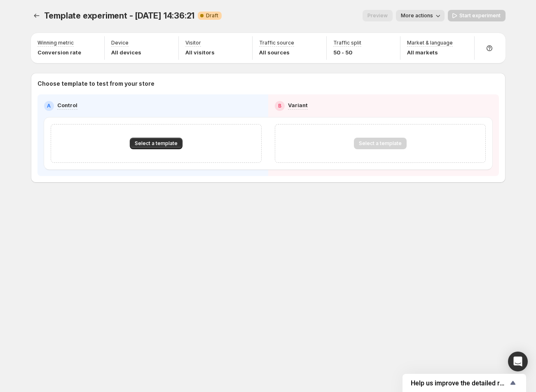 This screenshot has height=392, width=536. What do you see at coordinates (417, 15) in the screenshot?
I see `span: More actions` at bounding box center [417, 15].